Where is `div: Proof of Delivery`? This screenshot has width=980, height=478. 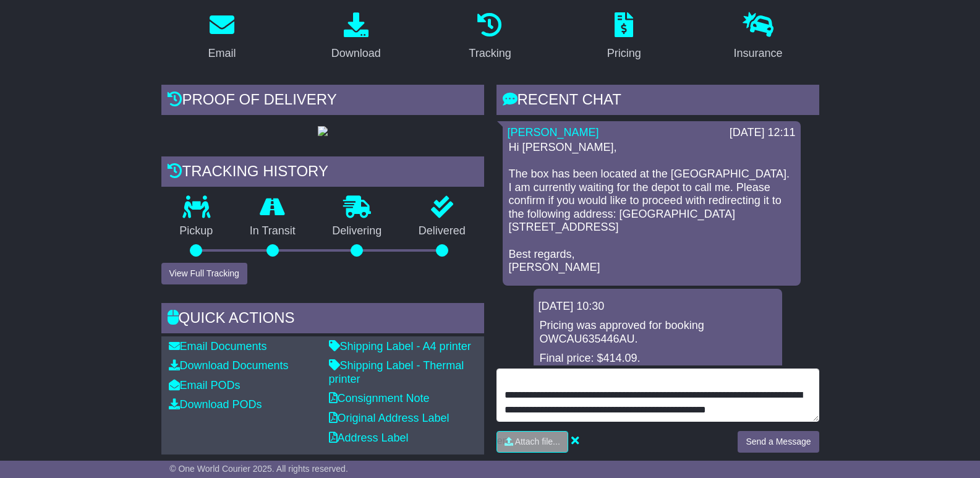
div: Proof of Delivery is located at coordinates (323, 101).